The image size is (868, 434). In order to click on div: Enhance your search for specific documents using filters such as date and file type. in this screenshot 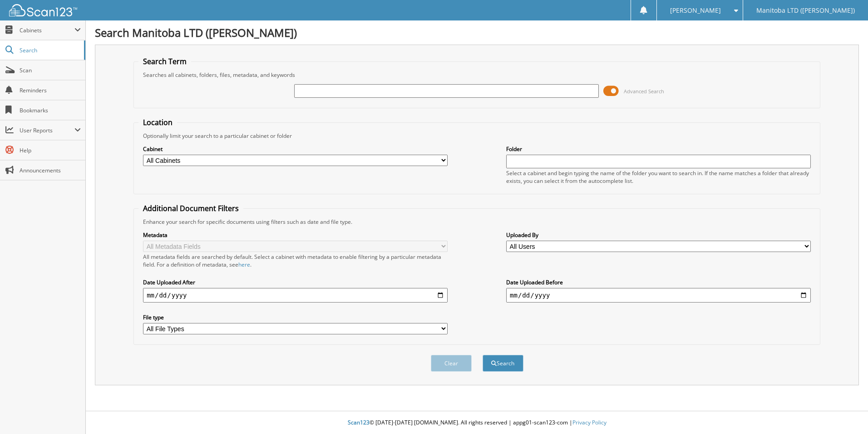, I will do `click(477, 222)`.